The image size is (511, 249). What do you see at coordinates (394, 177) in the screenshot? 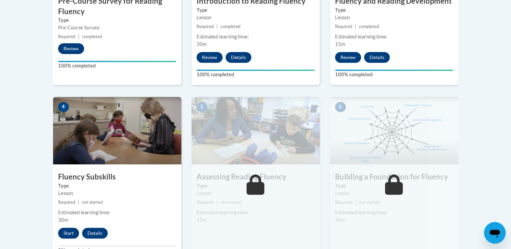
I see `h3: Building a Foundation for Fluency` at bounding box center [394, 177].